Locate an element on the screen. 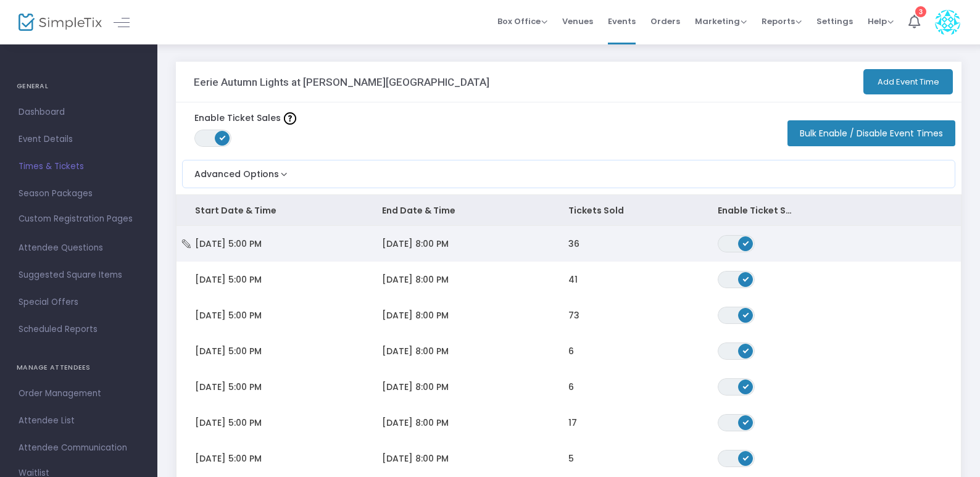 The image size is (980, 477). img: question-mark is located at coordinates (290, 118).